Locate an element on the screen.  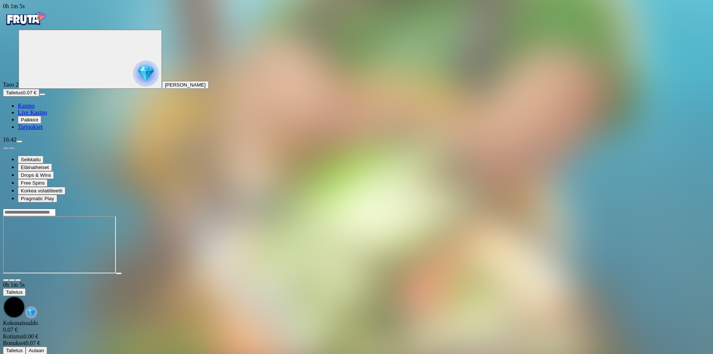
button: Pragmatic Play is located at coordinates (37, 198).